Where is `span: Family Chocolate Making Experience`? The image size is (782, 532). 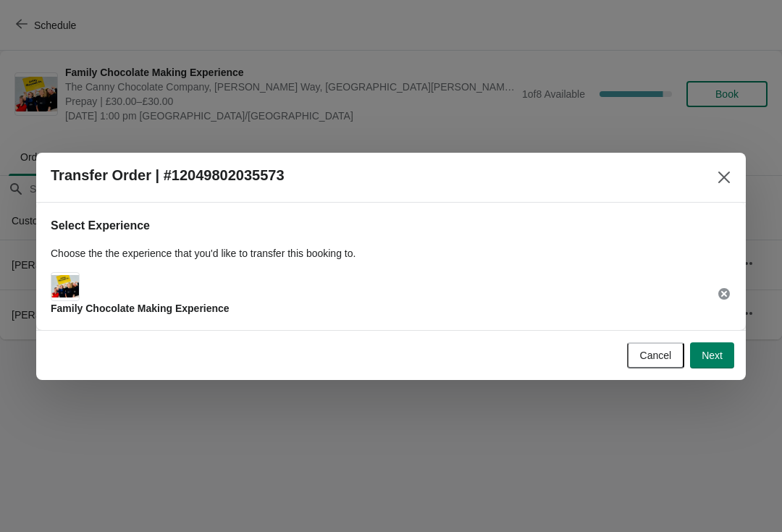 span: Family Chocolate Making Experience is located at coordinates (140, 308).